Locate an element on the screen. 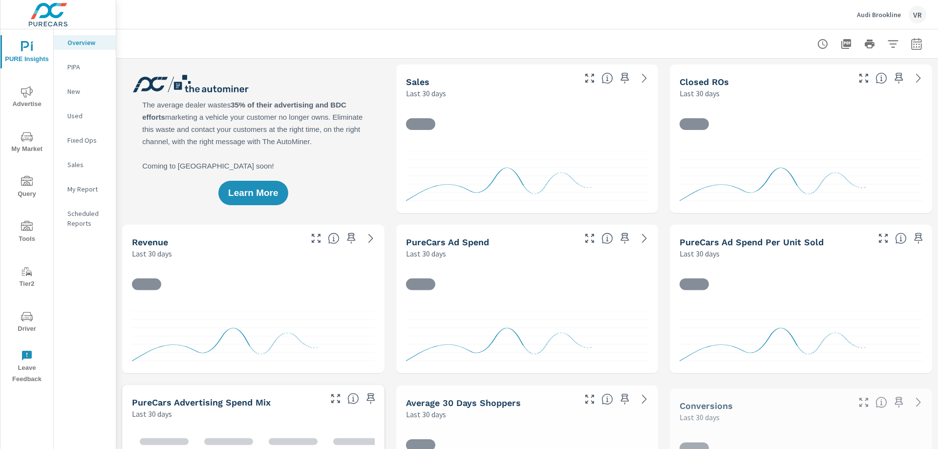  div: PIPA is located at coordinates (85, 67).